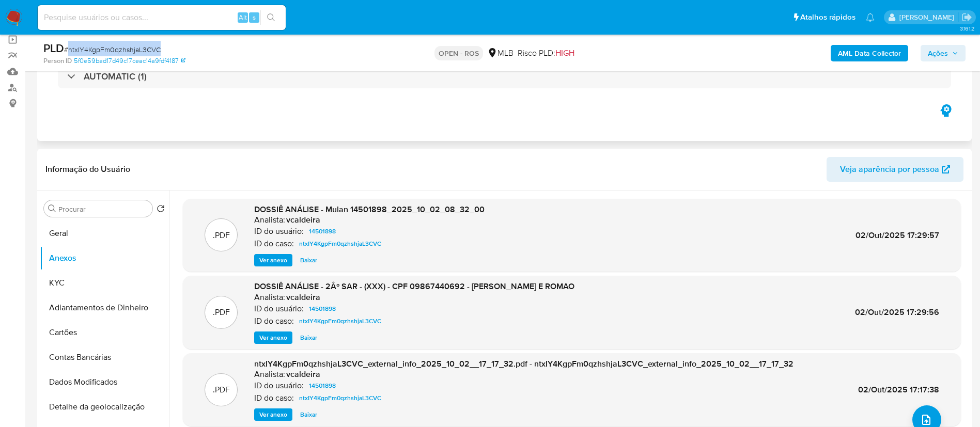  I want to click on span: s, so click(254, 17).